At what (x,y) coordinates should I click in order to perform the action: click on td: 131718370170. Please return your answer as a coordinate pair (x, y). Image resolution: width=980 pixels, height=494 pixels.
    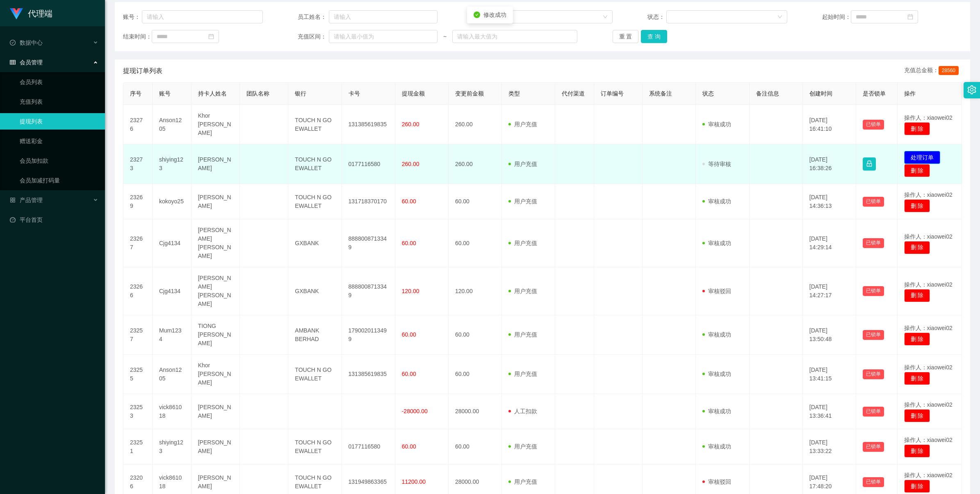
    Looking at the image, I should click on (368, 202).